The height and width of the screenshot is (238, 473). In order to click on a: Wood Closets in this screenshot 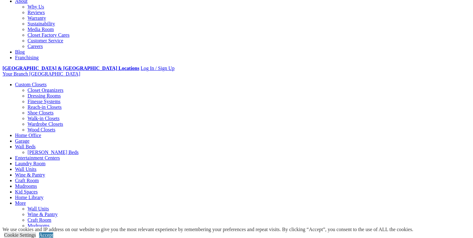, I will do `click(41, 129)`.